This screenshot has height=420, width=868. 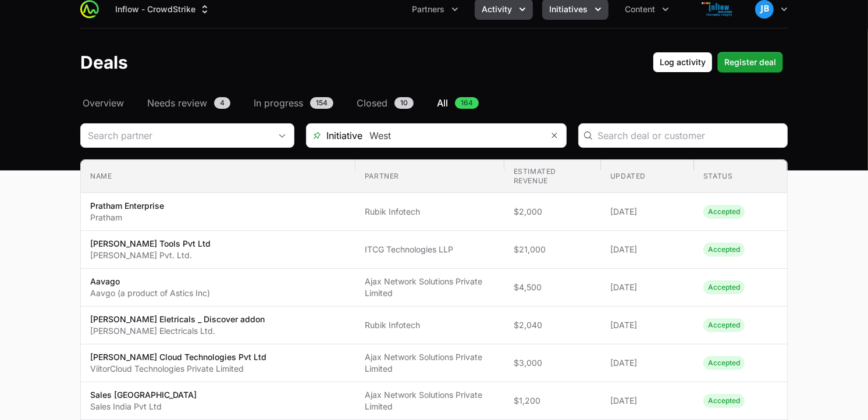 What do you see at coordinates (127, 217) in the screenshot?
I see `p: Pratham` at bounding box center [127, 217].